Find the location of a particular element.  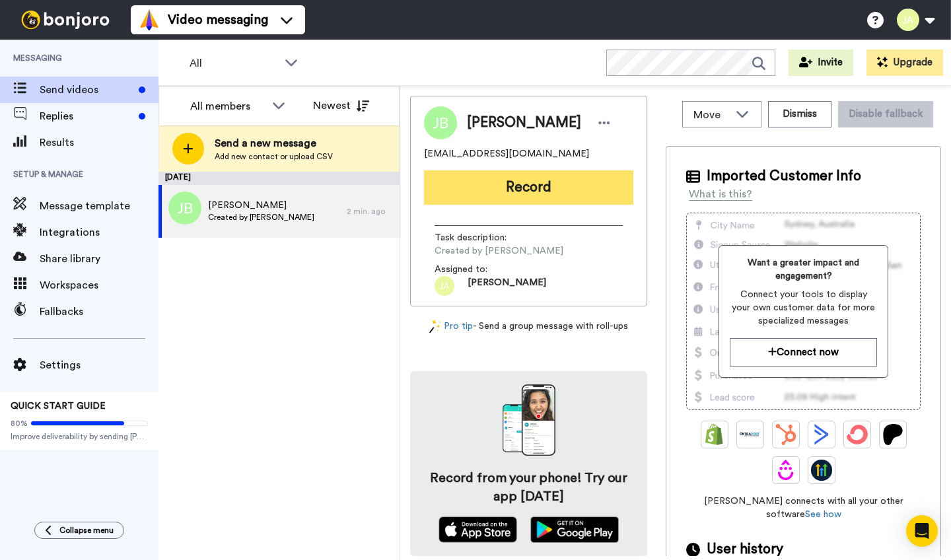

span: Replies is located at coordinates (86, 116).